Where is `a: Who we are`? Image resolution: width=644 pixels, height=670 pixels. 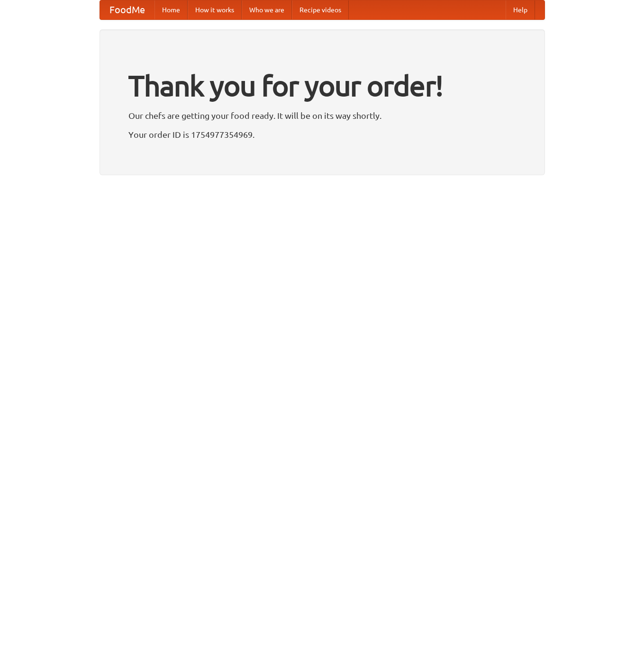
a: Who we are is located at coordinates (267, 10).